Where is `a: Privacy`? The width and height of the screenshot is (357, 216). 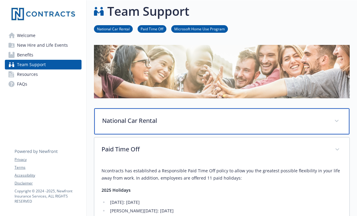 a: Privacy is located at coordinates (48, 160).